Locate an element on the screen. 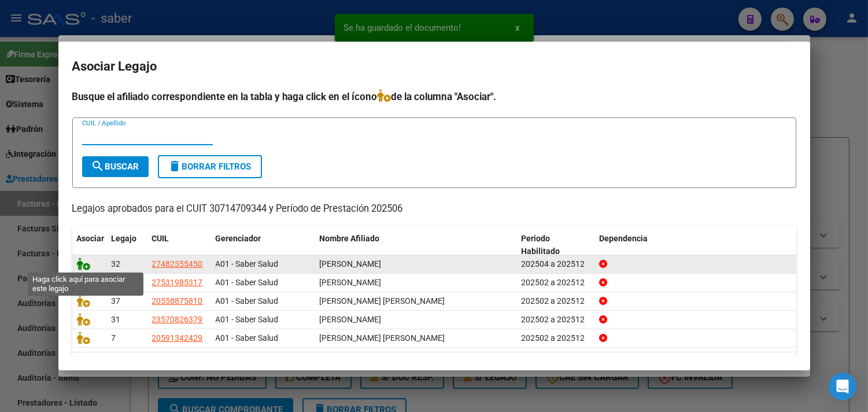 This screenshot has height=412, width=868. mat-icon: delete is located at coordinates (175, 166).